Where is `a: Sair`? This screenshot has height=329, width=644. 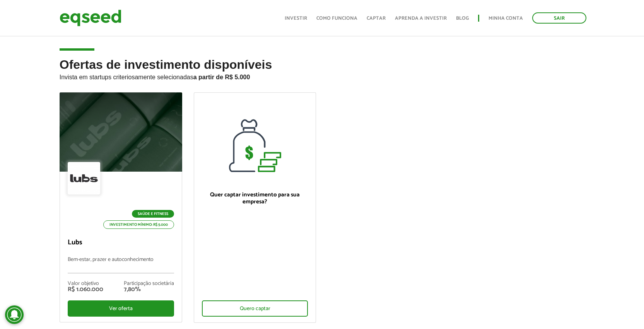
a: Sair is located at coordinates (559, 18).